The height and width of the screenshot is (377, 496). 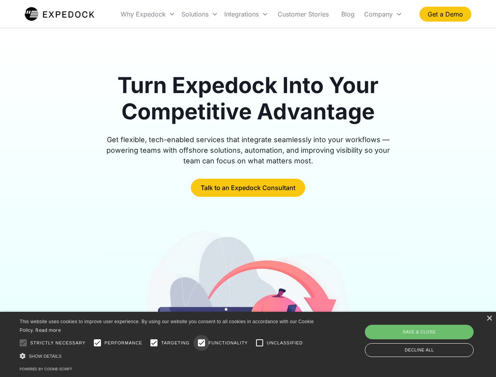 I want to click on span: Strictly necessary, so click(x=58, y=343).